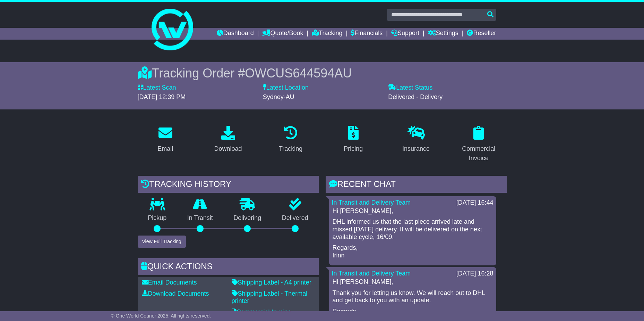  What do you see at coordinates (298, 73) in the screenshot?
I see `span: OWCUS644594AU` at bounding box center [298, 73].